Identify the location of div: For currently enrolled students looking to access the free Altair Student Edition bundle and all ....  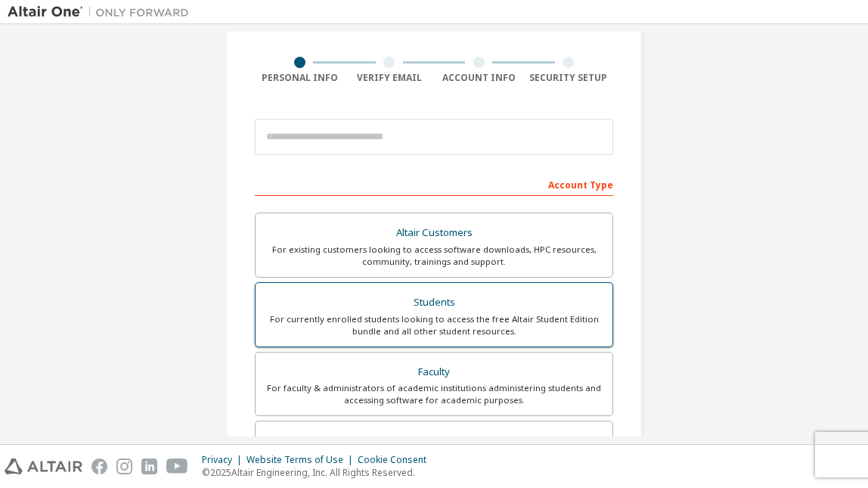
(434, 325).